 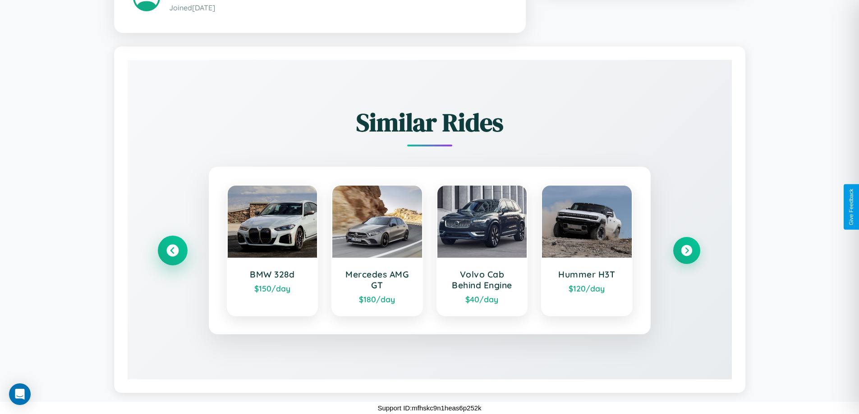 I want to click on h3: BMW 328d, so click(x=272, y=275).